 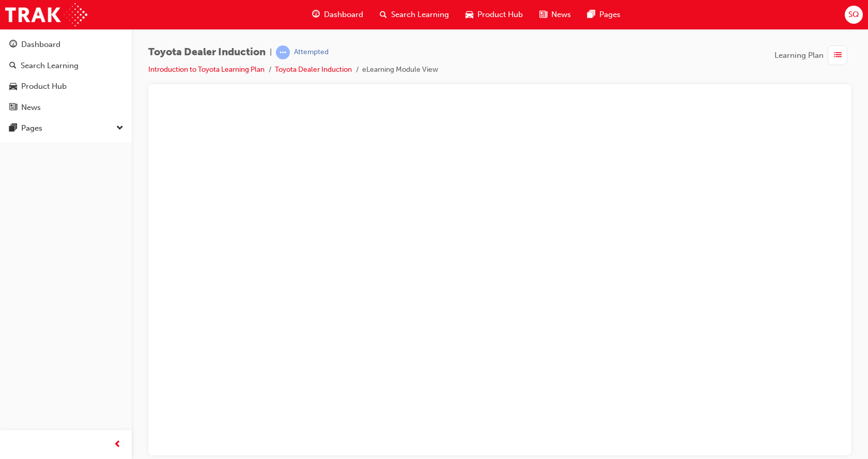 I want to click on div: Search Learning, so click(x=49, y=65).